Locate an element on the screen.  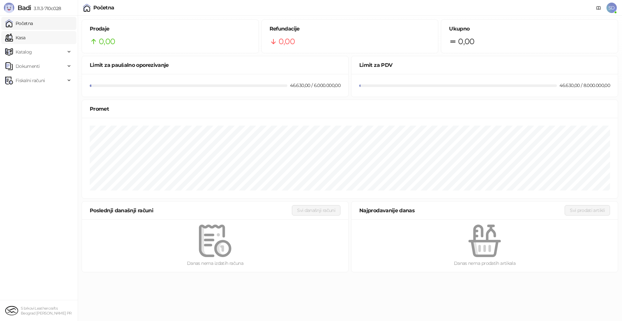
span: Fiskalni računi is located at coordinates (30, 80).